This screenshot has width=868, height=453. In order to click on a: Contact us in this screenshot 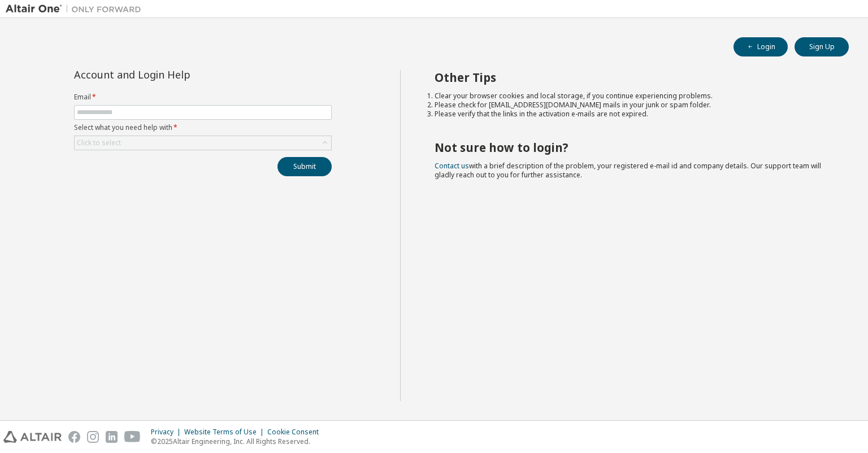, I will do `click(452, 166)`.